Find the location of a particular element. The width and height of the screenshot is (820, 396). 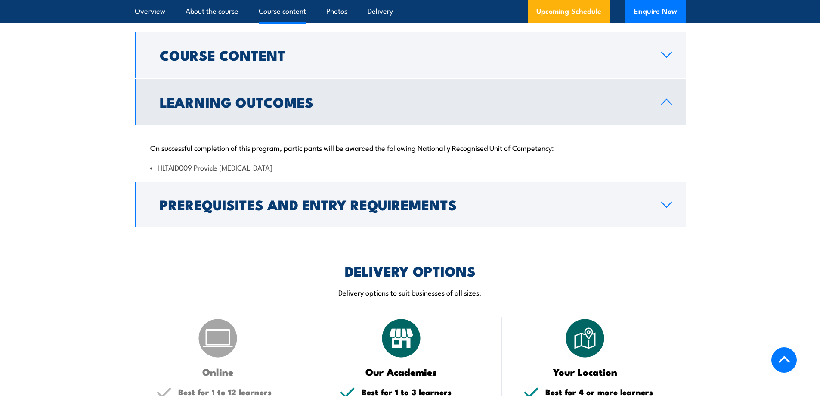

a: Course Content is located at coordinates (410, 55).